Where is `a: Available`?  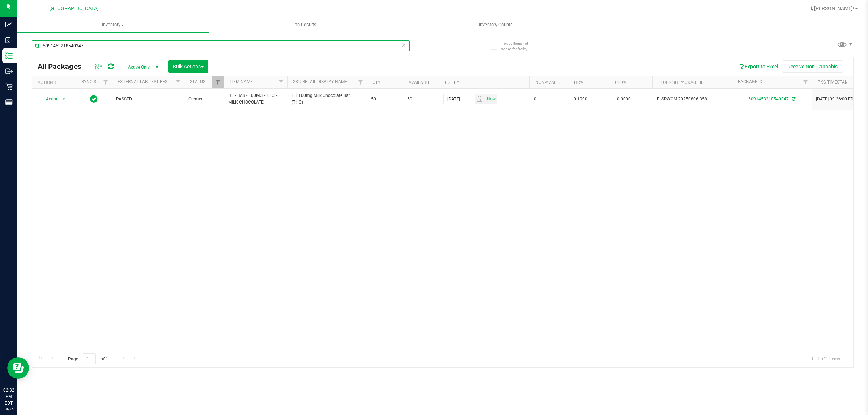
a: Available is located at coordinates (420, 82).